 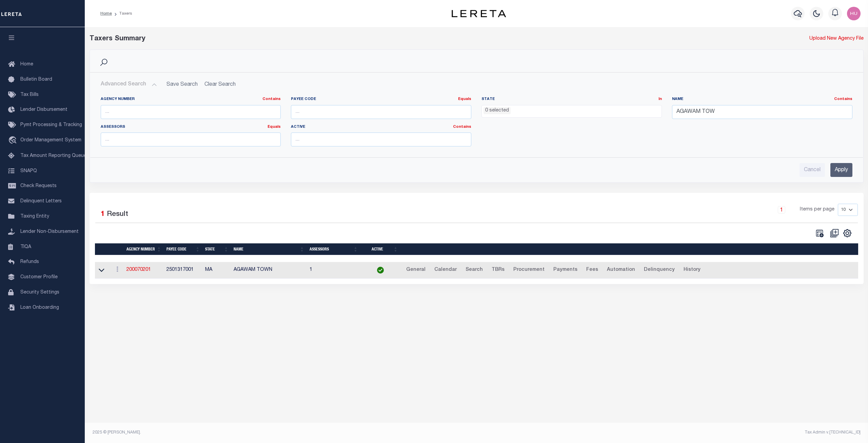 What do you see at coordinates (529, 270) in the screenshot?
I see `a: Procurement` at bounding box center [529, 270].